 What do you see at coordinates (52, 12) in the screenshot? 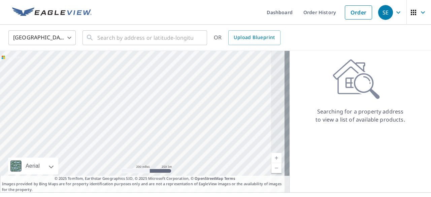
I see `img: EV Logo` at bounding box center [52, 12].